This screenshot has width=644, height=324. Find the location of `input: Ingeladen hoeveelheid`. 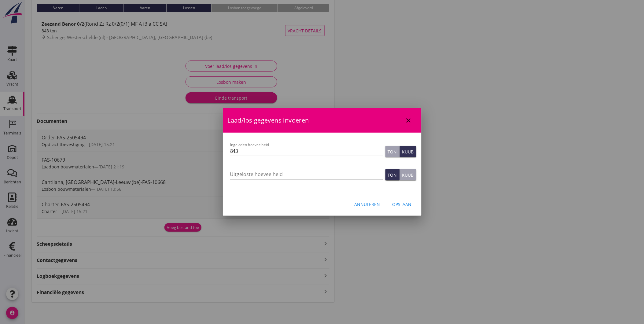

input: Ingeladen hoeveelheid is located at coordinates (306, 151).